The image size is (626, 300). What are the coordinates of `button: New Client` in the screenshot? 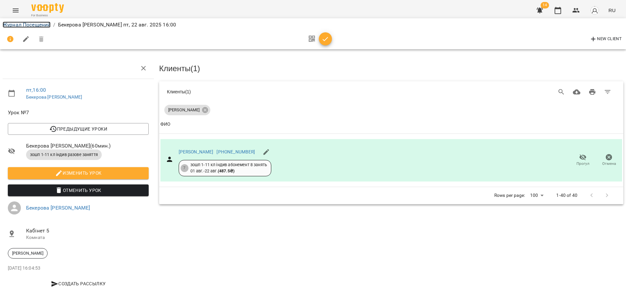 It's located at (606, 39).